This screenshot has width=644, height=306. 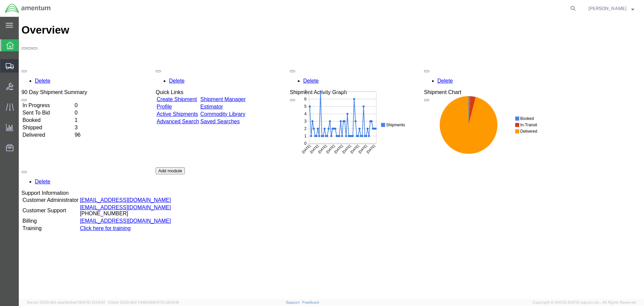 What do you see at coordinates (61, 111) in the screenshot?
I see `td: 3` at bounding box center [61, 111].